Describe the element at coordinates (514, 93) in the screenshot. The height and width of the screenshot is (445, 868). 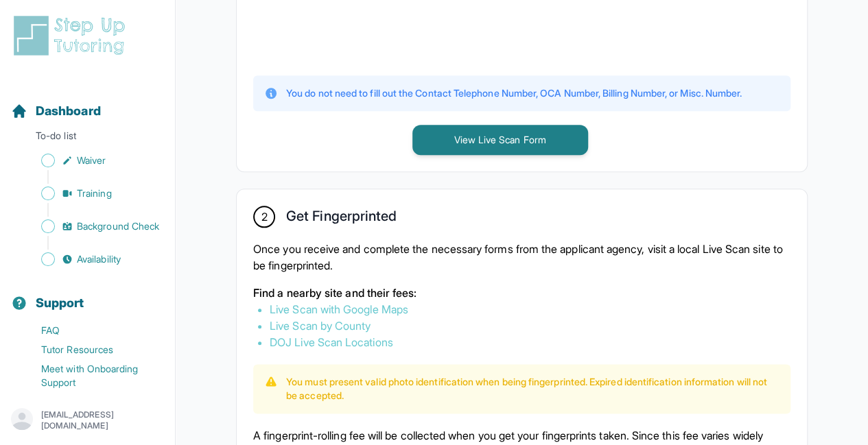
I see `p: You do not need to fill out the Contact Telephone Number, OCA Number, Billing Number, or Misc. Nu...` at that location.